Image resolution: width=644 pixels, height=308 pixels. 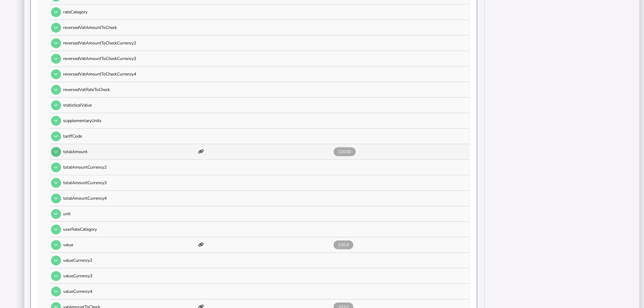 What do you see at coordinates (130, 260) in the screenshot?
I see `p: valueCurrency2` at bounding box center [130, 260].